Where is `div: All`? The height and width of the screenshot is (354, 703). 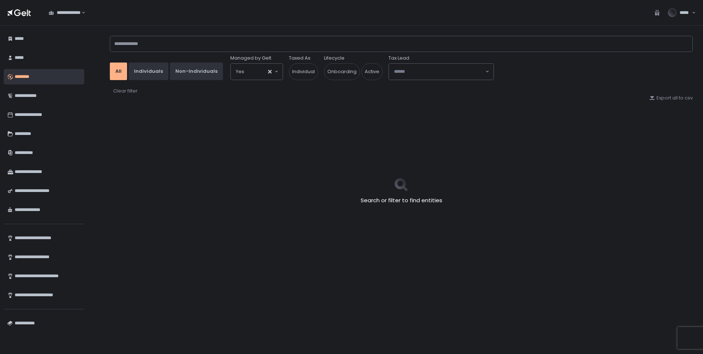
div: All is located at coordinates (118, 71).